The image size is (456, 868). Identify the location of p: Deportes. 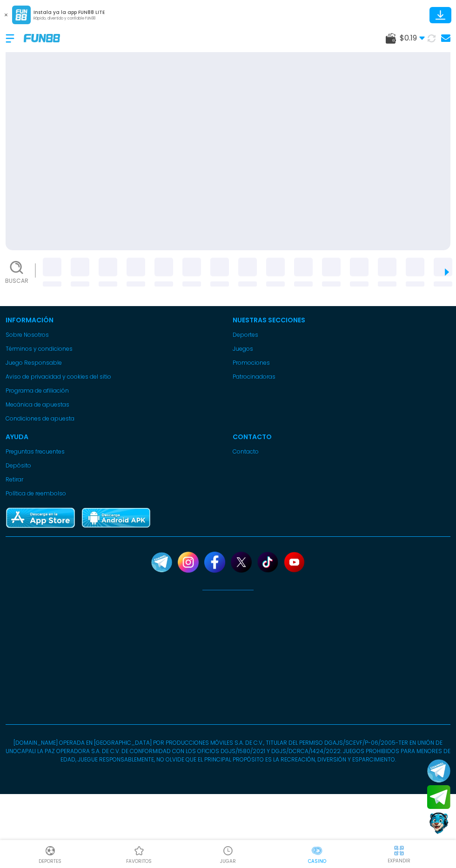
(50, 861).